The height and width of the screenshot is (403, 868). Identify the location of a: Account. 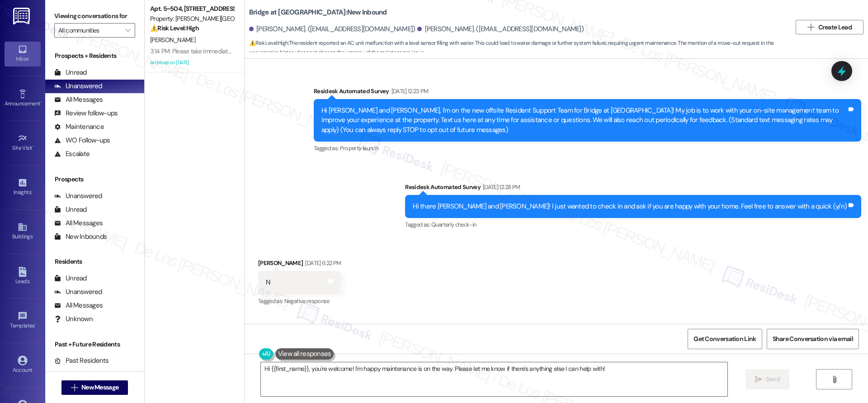
(23, 365).